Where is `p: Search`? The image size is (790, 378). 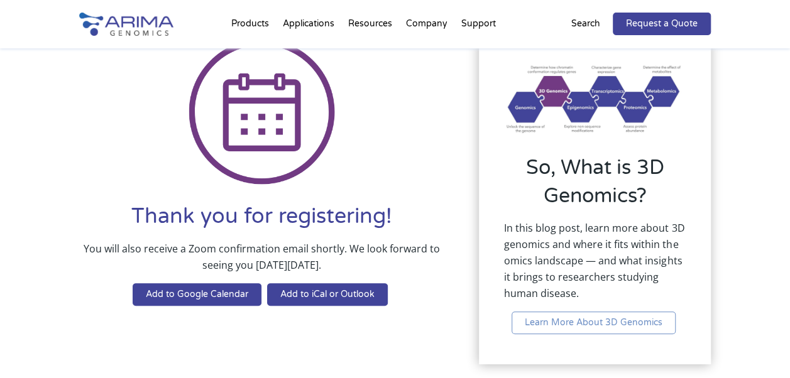 p: Search is located at coordinates (586, 24).